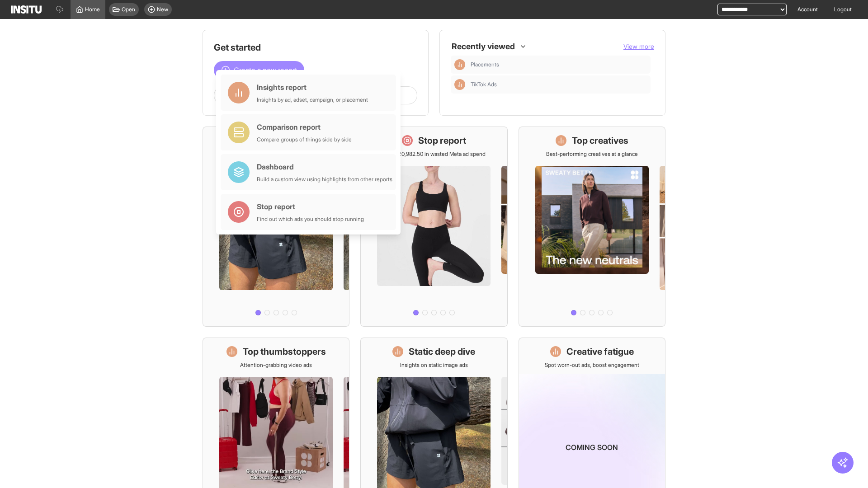  Describe the element at coordinates (128, 10) in the screenshot. I see `span: Open` at that location.